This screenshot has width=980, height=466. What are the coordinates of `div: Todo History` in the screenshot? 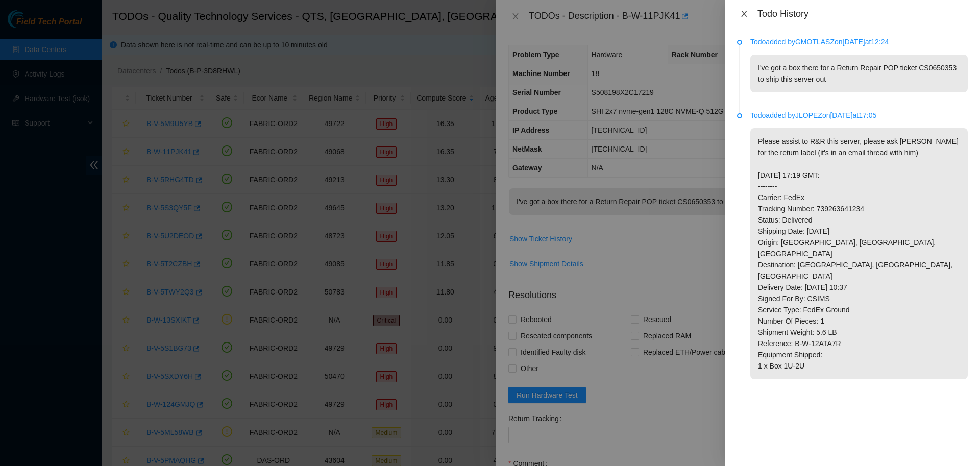 It's located at (863, 14).